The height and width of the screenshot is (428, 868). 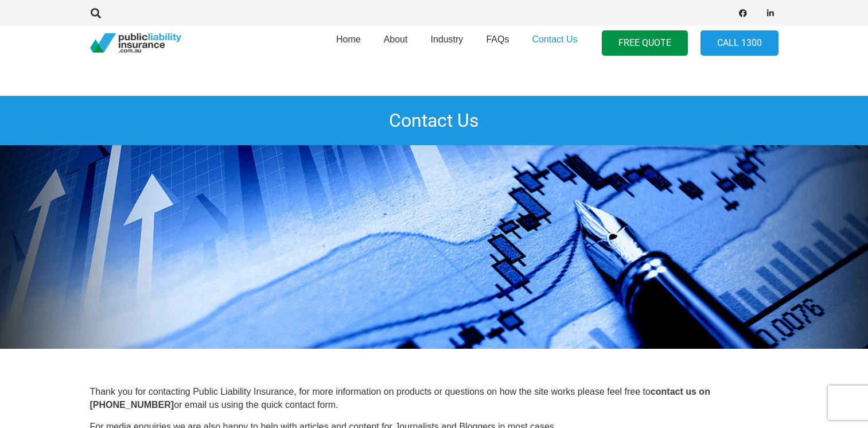 I want to click on span: Contact Us, so click(x=554, y=39).